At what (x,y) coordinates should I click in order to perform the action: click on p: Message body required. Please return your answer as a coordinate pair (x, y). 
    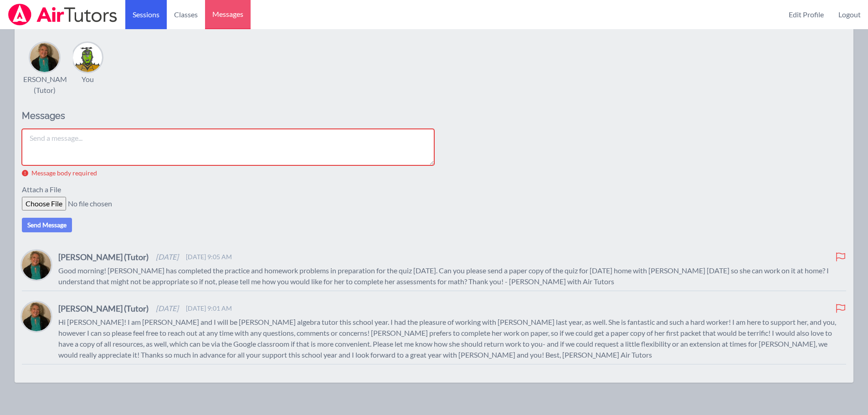
    Looking at the image, I should click on (64, 173).